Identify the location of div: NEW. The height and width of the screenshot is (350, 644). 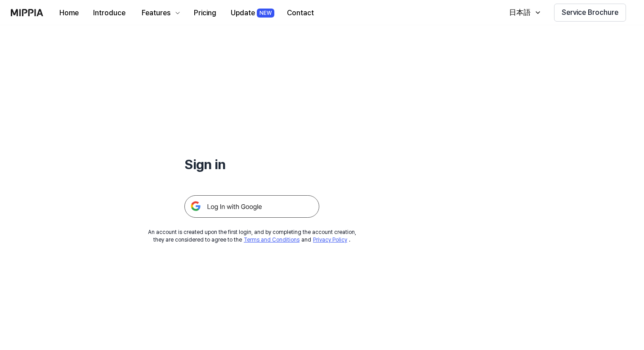
(265, 13).